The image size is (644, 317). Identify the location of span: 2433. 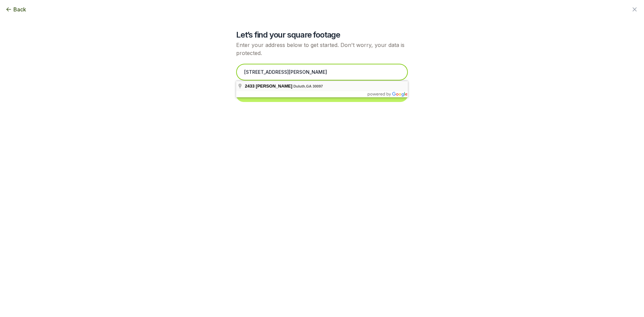
(249, 86).